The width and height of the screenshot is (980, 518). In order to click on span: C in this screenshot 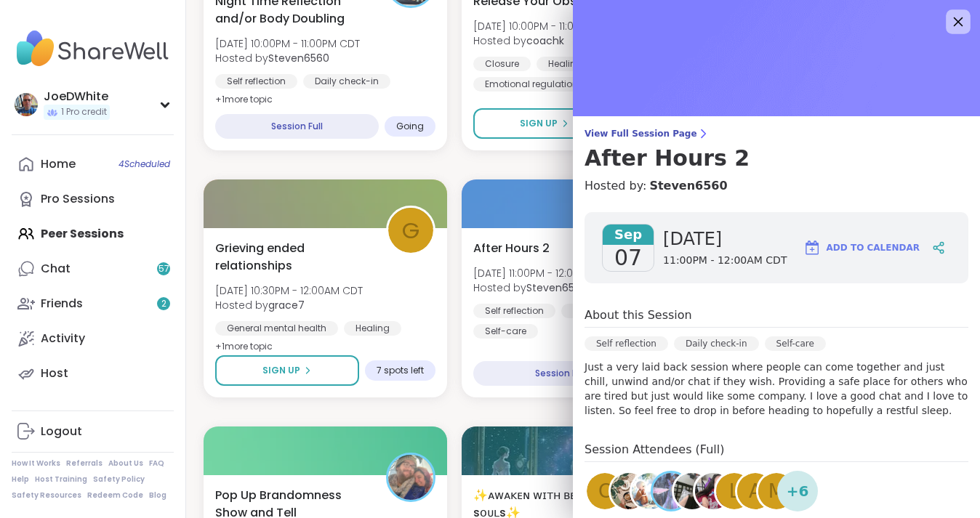, I will do `click(605, 491)`.